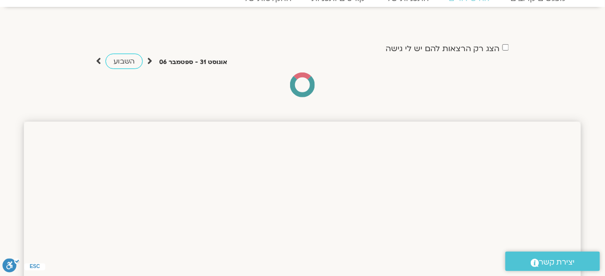  I want to click on label: הצג רק הרצאות להם יש לי גישה, so click(443, 49).